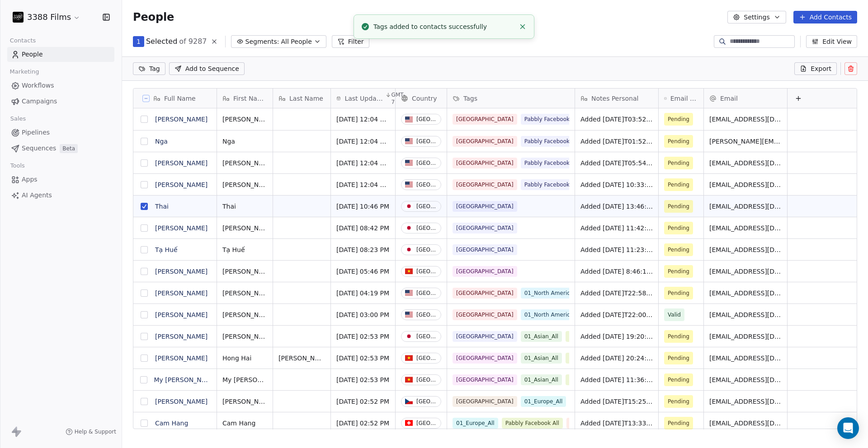  What do you see at coordinates (91, 433) in the screenshot?
I see `a: Help & Support` at bounding box center [91, 433].